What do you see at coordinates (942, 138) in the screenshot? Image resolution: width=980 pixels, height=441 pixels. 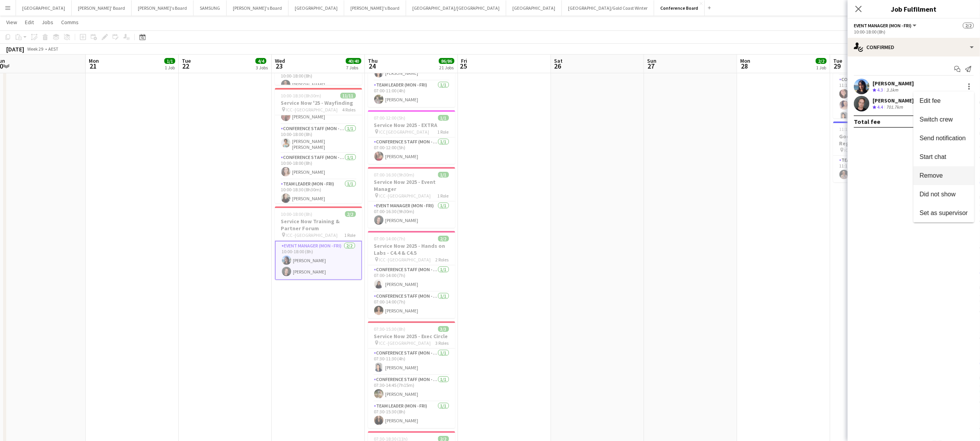 I see `span: Send notification` at bounding box center [942, 138].